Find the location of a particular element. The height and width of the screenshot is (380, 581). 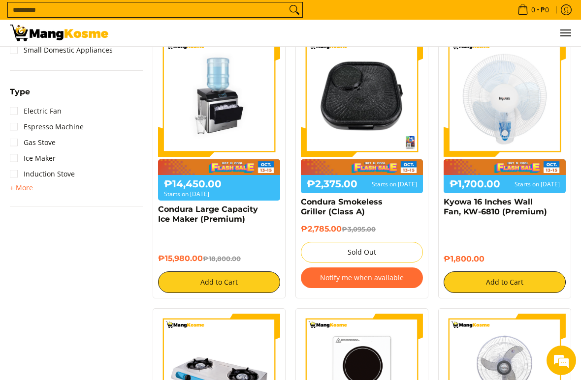

a: Kyowa 16 Inches Wall Fan, KW-6810 (Premium) is located at coordinates (495, 207).